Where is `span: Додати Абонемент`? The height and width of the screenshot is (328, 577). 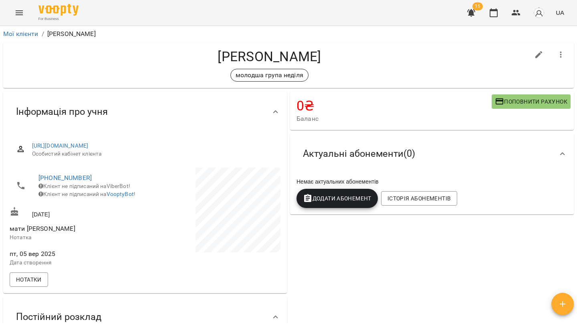 span: Додати Абонемент is located at coordinates (337, 199).